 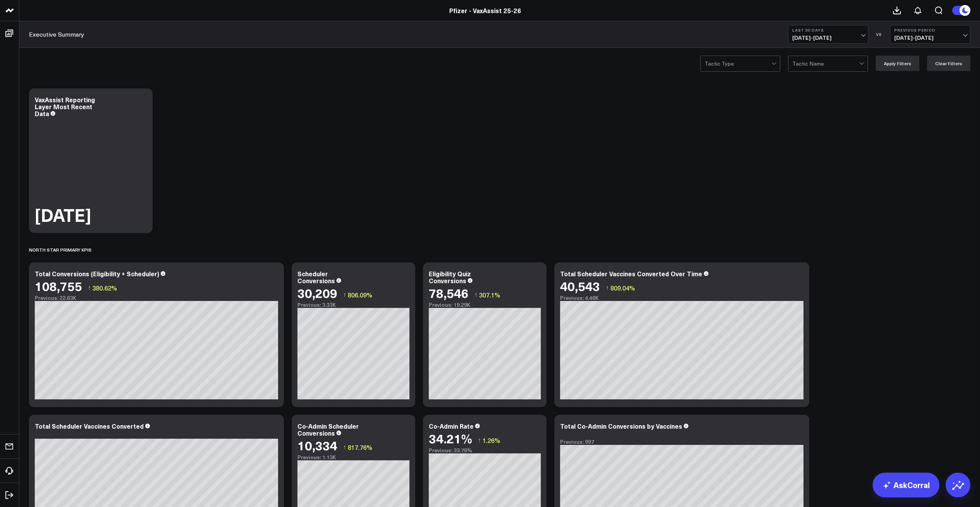 I want to click on div: VS, so click(x=880, y=35).